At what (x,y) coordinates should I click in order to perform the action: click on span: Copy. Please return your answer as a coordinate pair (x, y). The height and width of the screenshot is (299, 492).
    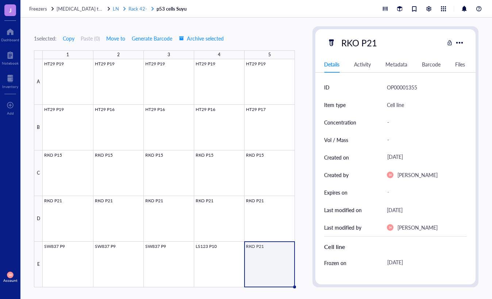
    Looking at the image, I should click on (69, 38).